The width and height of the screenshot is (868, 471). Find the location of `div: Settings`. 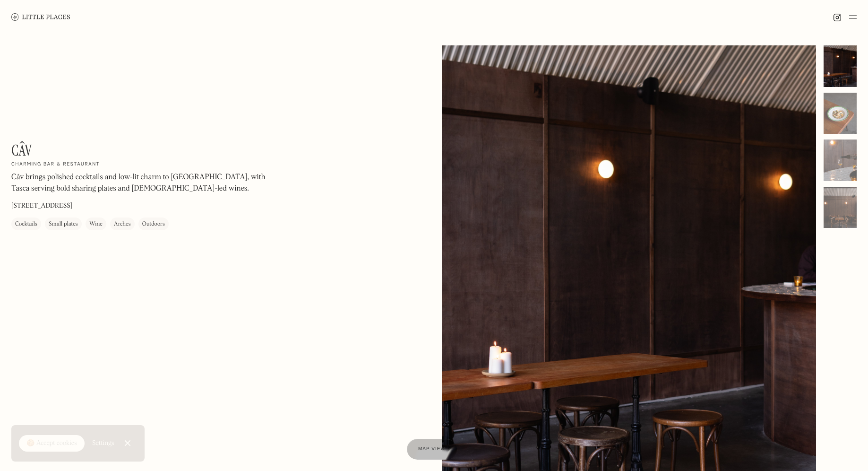

div: Settings is located at coordinates (103, 443).